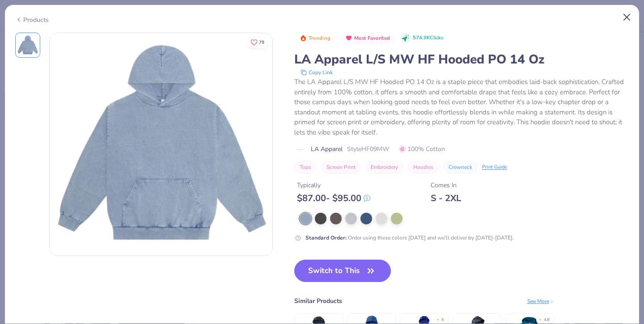  Describe the element at coordinates (32, 20) in the screenshot. I see `div: Products` at that location.